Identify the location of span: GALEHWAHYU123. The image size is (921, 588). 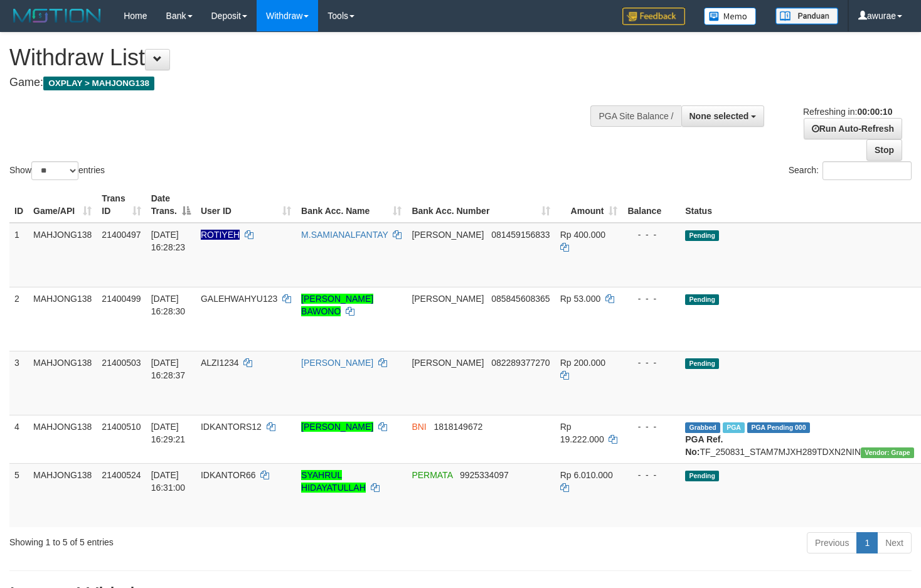
(239, 299).